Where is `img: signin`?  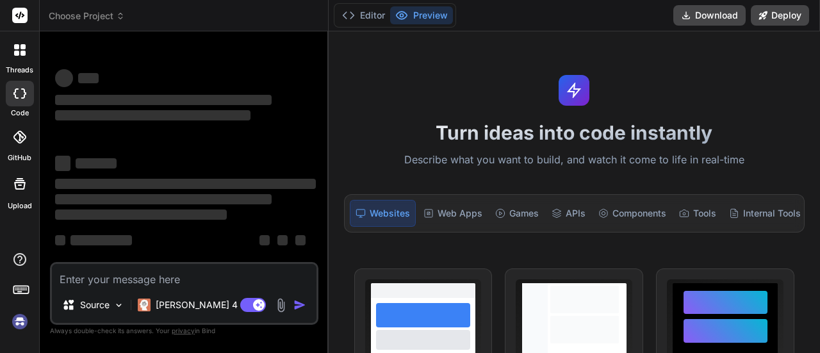
img: signin is located at coordinates (20, 322).